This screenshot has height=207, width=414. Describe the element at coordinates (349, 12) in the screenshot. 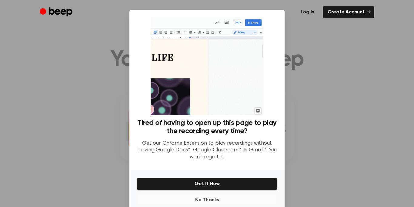

I see `a: Create Account` at that location.